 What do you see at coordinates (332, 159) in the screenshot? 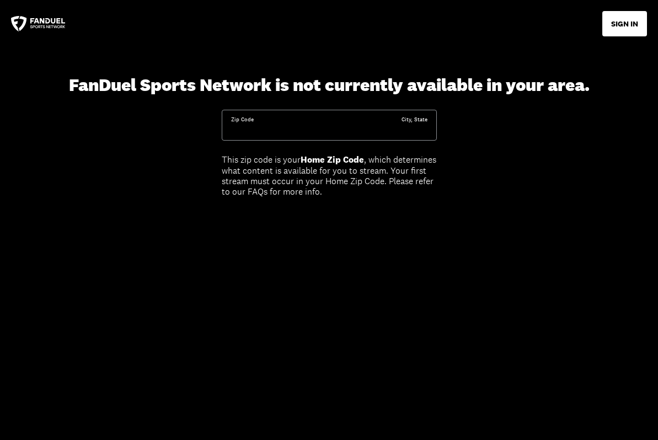
I see `b: Home Zip Code` at bounding box center [332, 159].